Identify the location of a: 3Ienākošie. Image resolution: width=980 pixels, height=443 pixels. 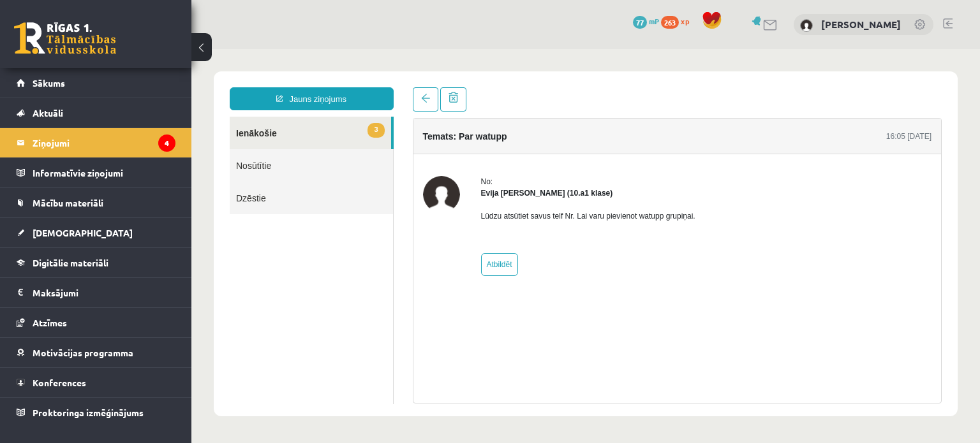
(119, 83).